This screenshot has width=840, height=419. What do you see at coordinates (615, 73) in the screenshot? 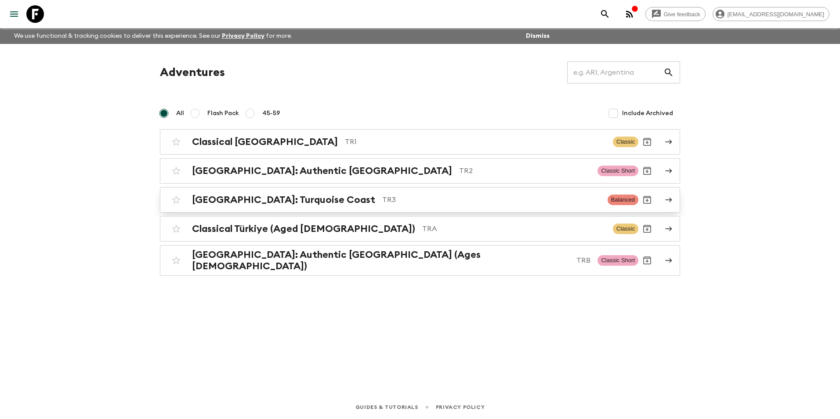
I see `input: e.g. AR1, Argentina` at bounding box center [615, 73].